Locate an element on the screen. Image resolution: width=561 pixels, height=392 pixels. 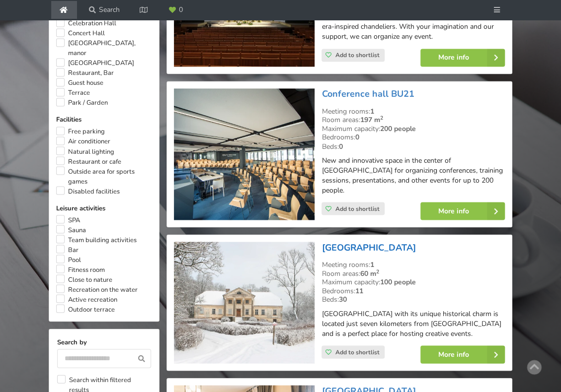
label: Pool is located at coordinates (68, 260).